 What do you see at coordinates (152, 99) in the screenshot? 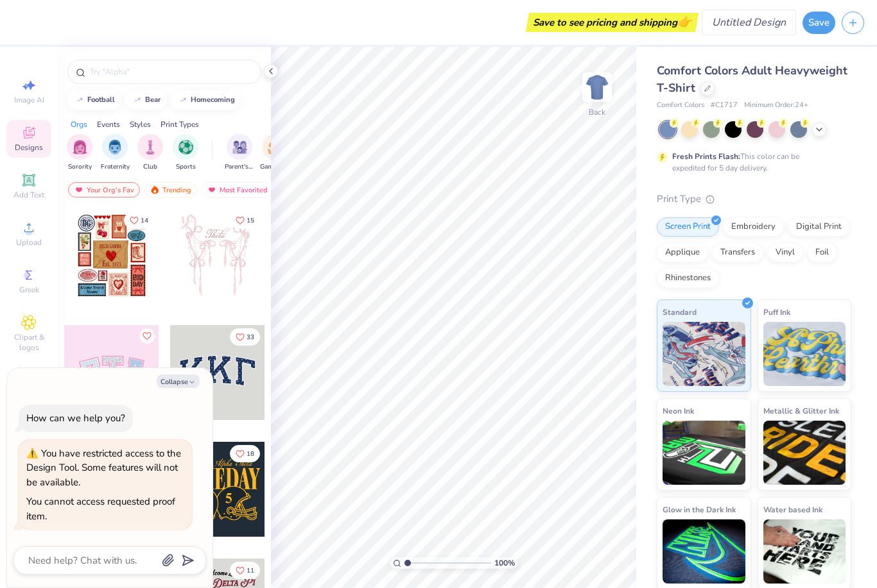
I see `div: bear` at bounding box center [152, 99].